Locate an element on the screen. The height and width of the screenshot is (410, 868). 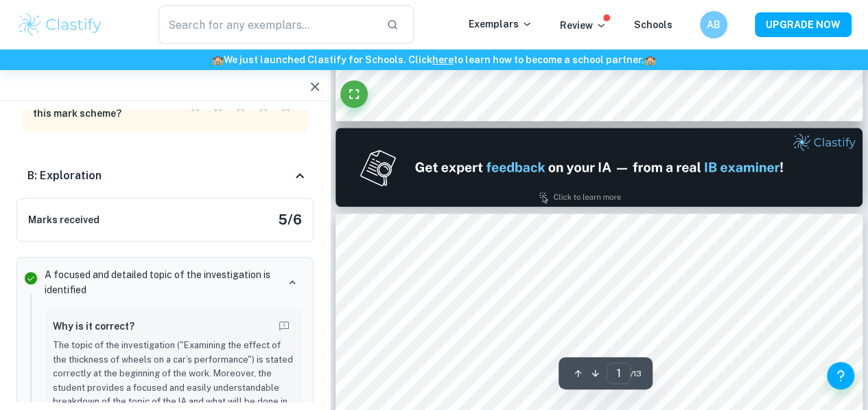
img: Clastify logo is located at coordinates (60, 24).